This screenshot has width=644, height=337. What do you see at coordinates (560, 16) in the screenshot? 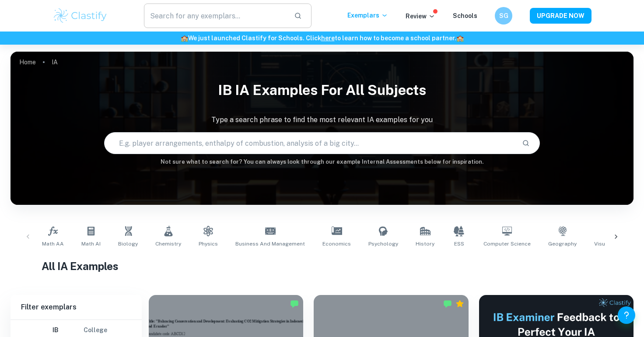
I see `button: UPGRADE NOW` at bounding box center [560, 16].